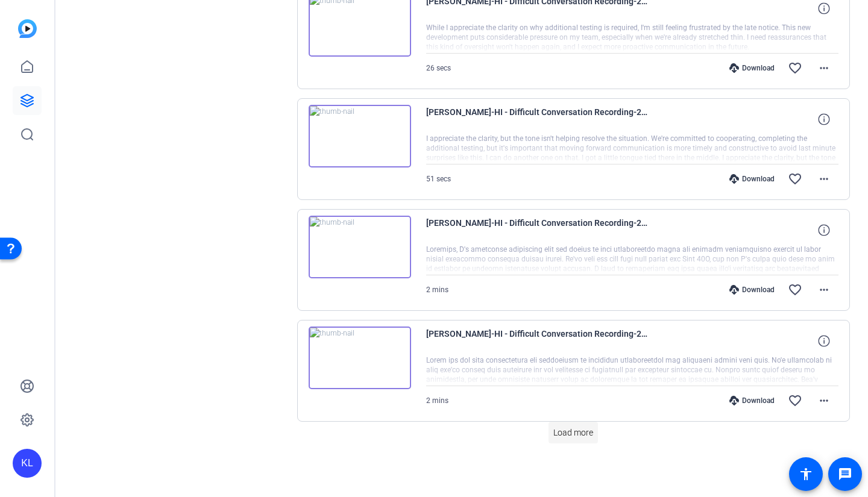 The image size is (868, 497). What do you see at coordinates (574, 432) in the screenshot?
I see `button: Load more` at bounding box center [574, 432].